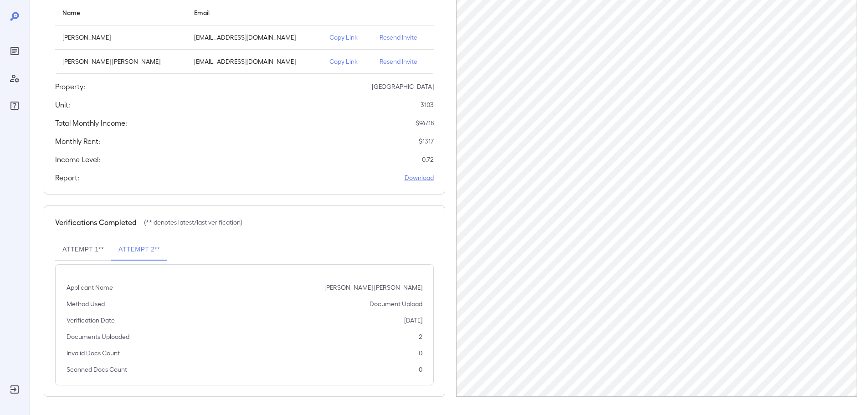  What do you see at coordinates (77, 159) in the screenshot?
I see `h5: Income Level:` at bounding box center [77, 159].